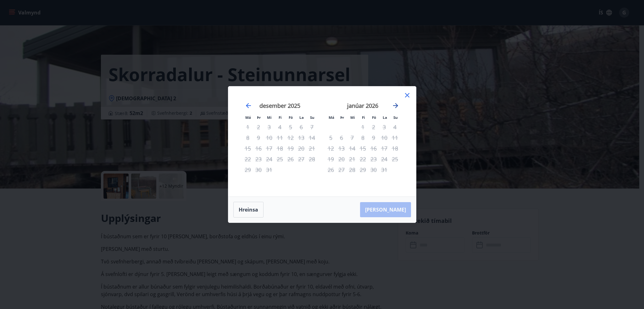  Describe the element at coordinates (269, 159) in the screenshot. I see `td: Not available. miðvikudagur, 24. desember 2025` at that location.